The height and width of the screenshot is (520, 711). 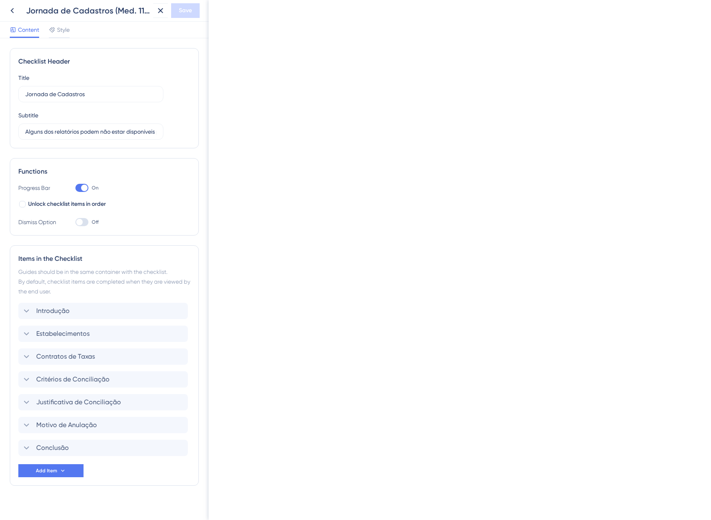 I want to click on div: Items in the Checklist, so click(x=104, y=259).